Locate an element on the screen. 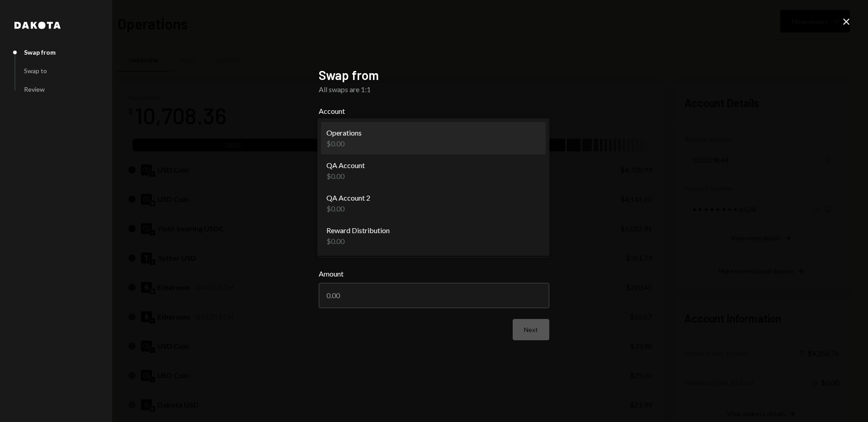 Image resolution: width=868 pixels, height=422 pixels. div: All swaps are 1:1 is located at coordinates (434, 90).